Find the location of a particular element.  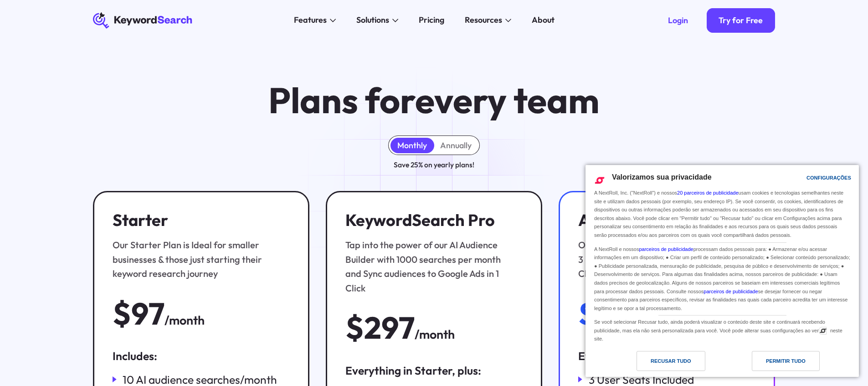

div: Login is located at coordinates (678, 20).